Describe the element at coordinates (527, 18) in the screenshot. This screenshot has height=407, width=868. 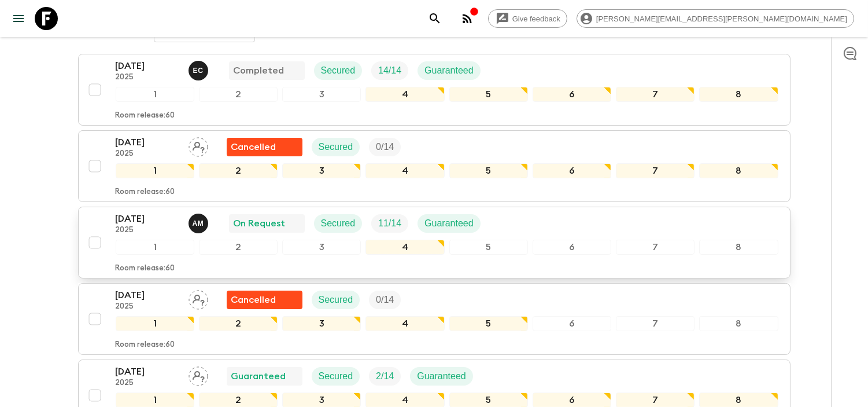
I see `a: Give feedback` at that location.